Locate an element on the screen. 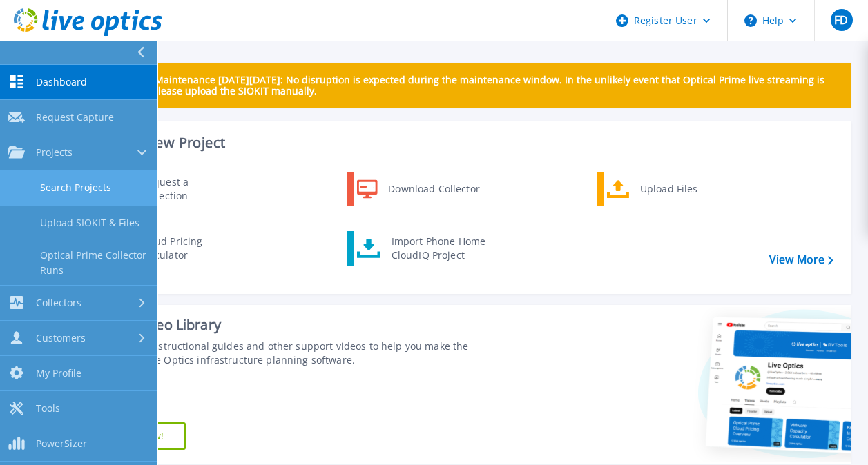 This screenshot has height=465, width=868. a: Download Collector is located at coordinates (418, 189).